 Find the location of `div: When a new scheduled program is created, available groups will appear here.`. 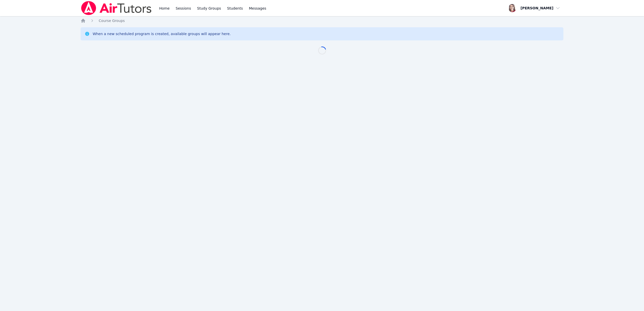

div: When a new scheduled program is created, available groups will appear here. is located at coordinates (162, 34).